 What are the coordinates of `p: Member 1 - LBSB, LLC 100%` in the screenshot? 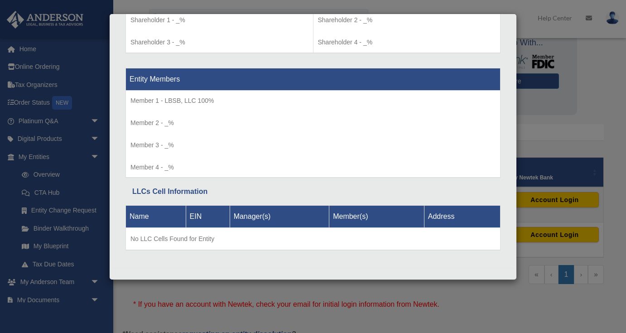 It's located at (313, 101).